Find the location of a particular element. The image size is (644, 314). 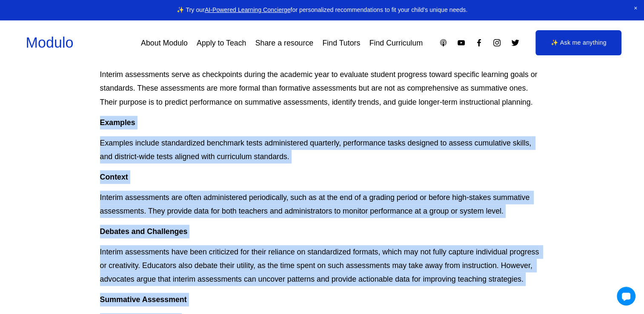

a: Facebook is located at coordinates (478, 43).